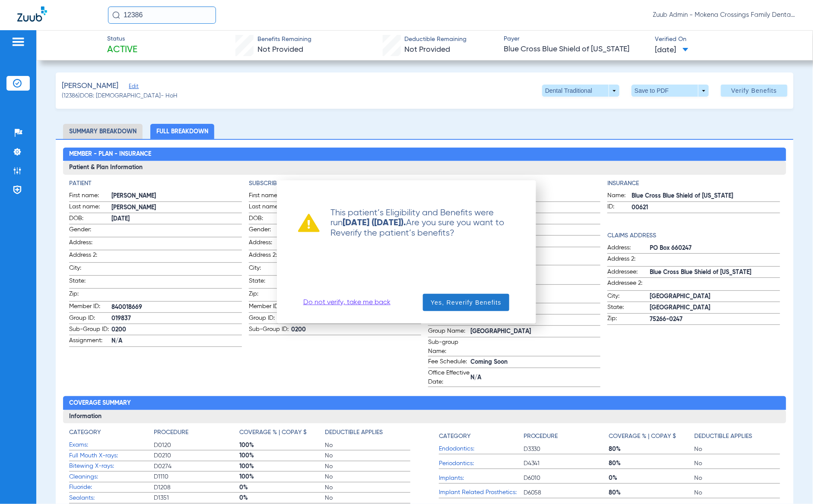 Image resolution: width=813 pixels, height=504 pixels. I want to click on span: Yes, Reverify Benefits, so click(466, 303).